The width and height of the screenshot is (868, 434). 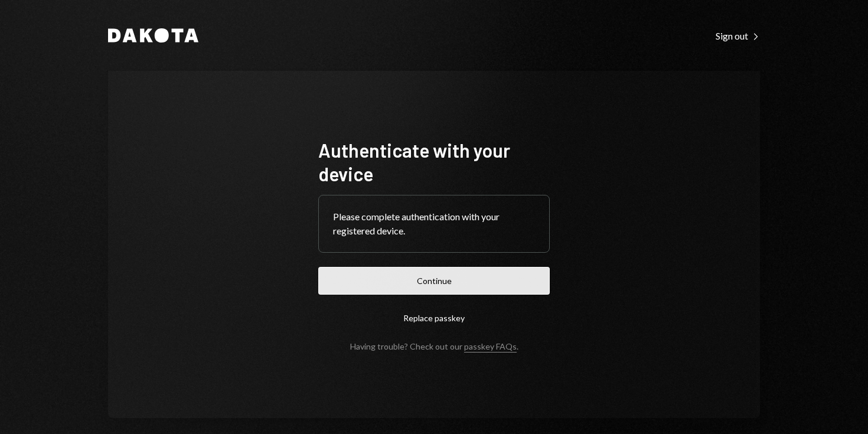 I want to click on div: Having trouble? Check out our ., so click(x=434, y=346).